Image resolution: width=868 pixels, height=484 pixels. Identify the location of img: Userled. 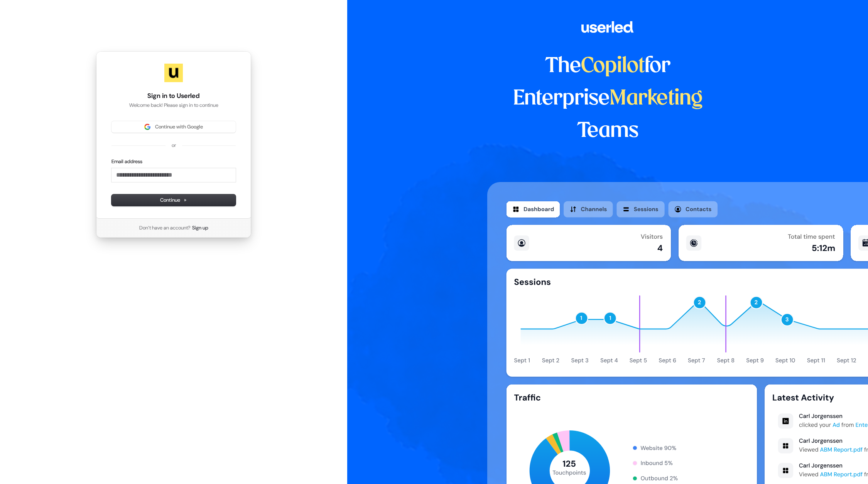
(174, 73).